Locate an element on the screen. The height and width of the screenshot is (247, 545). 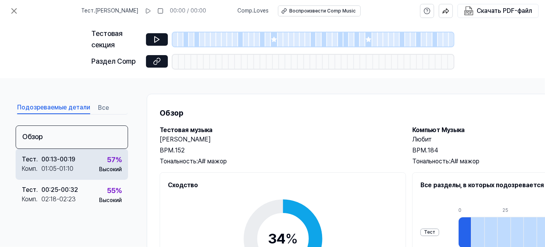
font: 00:32 is located at coordinates (69, 189).